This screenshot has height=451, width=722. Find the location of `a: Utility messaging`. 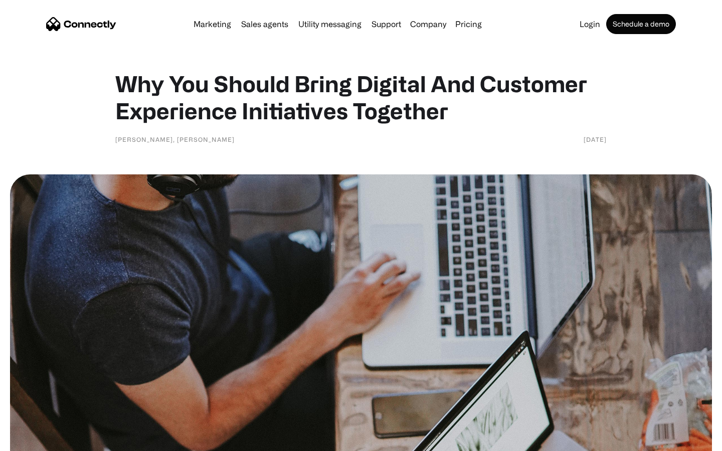

a: Utility messaging is located at coordinates (330, 24).